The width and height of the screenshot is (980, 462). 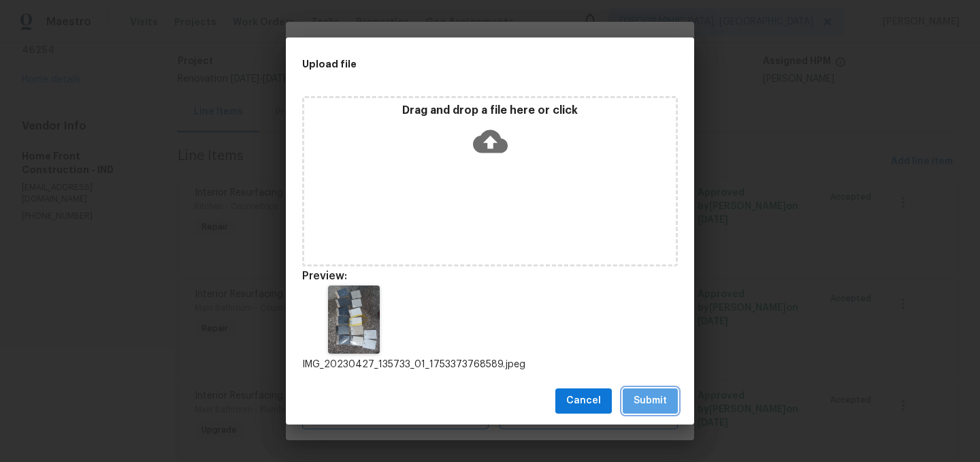 What do you see at coordinates (650, 400) in the screenshot?
I see `button: Submit` at bounding box center [650, 400].